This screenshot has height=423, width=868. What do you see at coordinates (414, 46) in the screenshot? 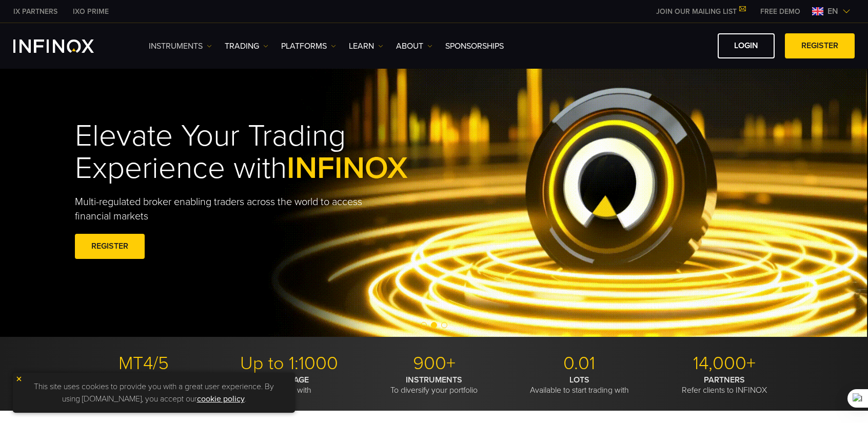
I see `a: ABOUT` at bounding box center [414, 46].